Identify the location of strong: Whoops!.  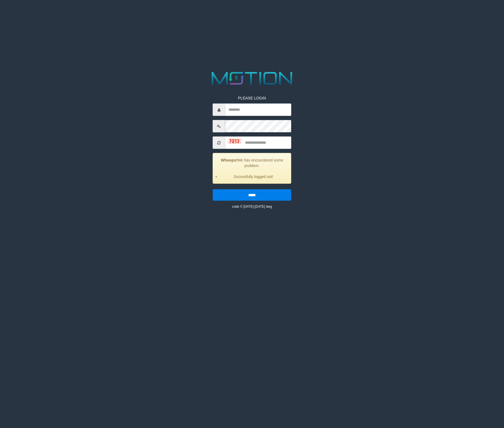
(229, 160).